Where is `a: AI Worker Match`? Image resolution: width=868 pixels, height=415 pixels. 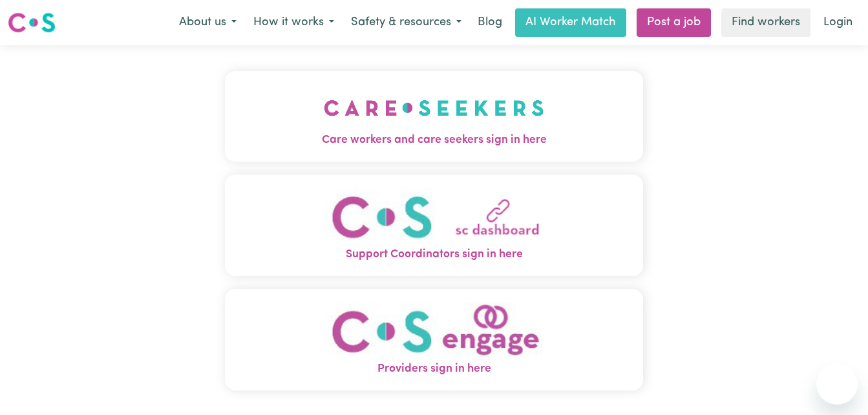
a: AI Worker Match is located at coordinates (571, 23).